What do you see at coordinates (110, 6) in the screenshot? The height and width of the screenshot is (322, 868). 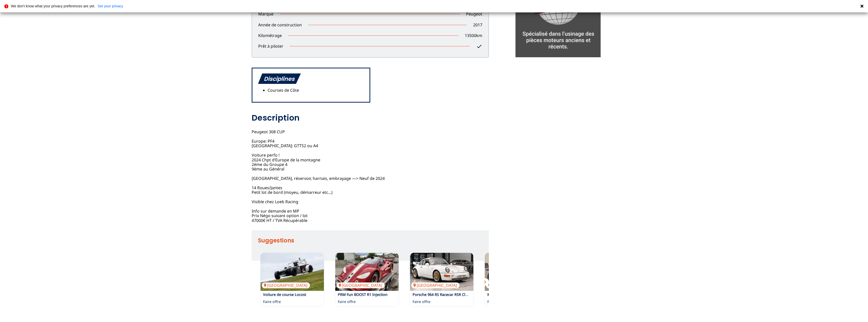 I see `a: Set your privacy` at bounding box center [110, 6].